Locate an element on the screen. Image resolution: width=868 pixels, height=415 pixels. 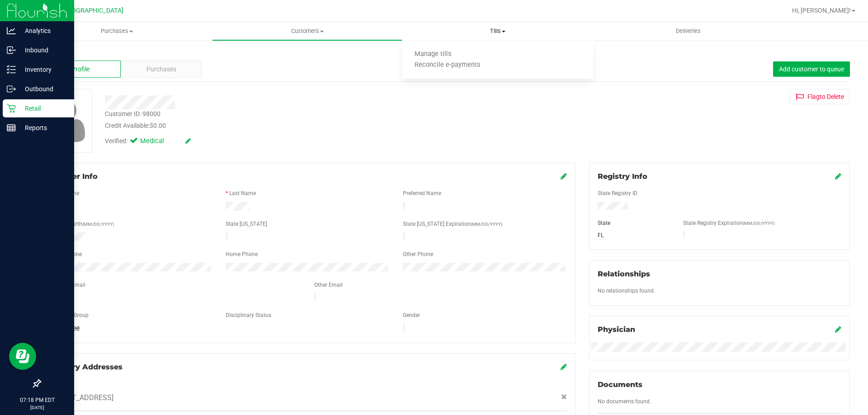
p: Analytics is located at coordinates (43, 31).